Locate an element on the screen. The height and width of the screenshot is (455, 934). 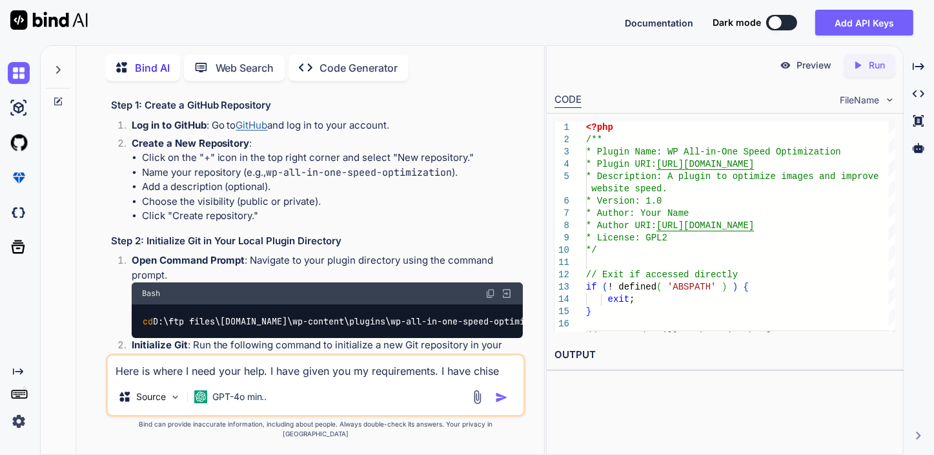
img: premium is located at coordinates (19, 178).